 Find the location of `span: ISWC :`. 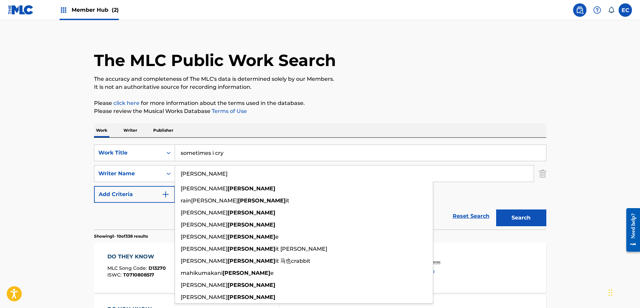

span: ISWC : is located at coordinates (115, 274).